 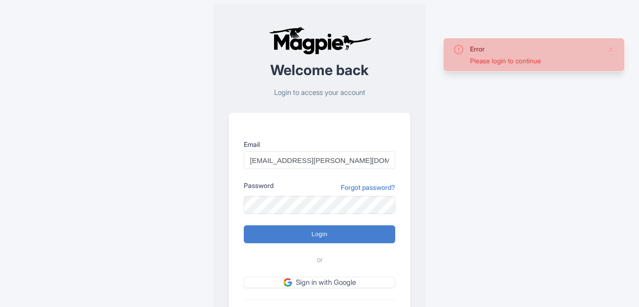 I want to click on a: Forgot password?, so click(x=368, y=187).